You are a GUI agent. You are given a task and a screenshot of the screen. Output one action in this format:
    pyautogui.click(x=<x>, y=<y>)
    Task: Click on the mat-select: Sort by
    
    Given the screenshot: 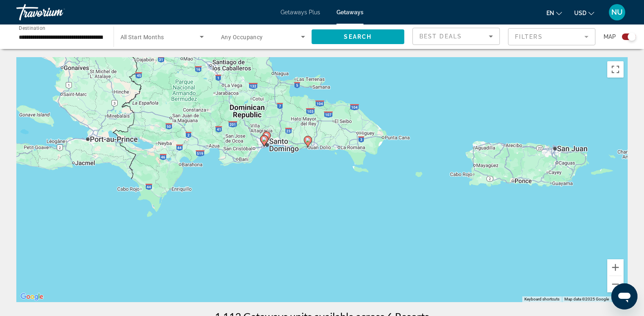 What is the action you would take?
    pyautogui.click(x=456, y=36)
    